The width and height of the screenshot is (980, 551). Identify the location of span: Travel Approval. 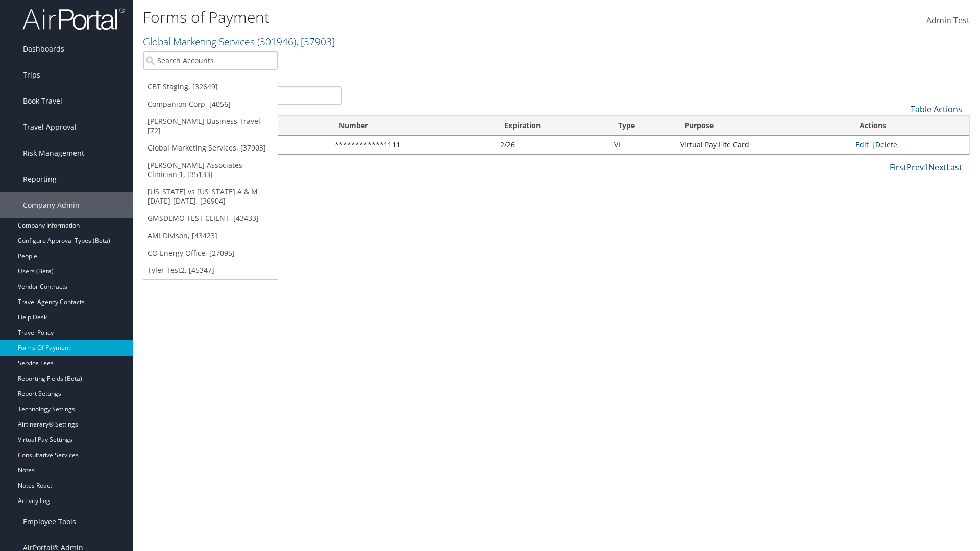
(50, 127).